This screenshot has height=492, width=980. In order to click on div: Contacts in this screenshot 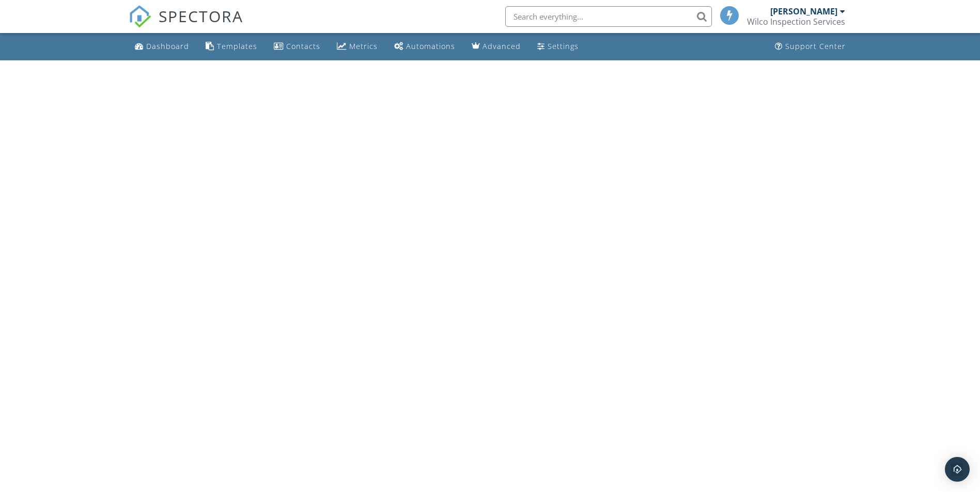, I will do `click(303, 46)`.